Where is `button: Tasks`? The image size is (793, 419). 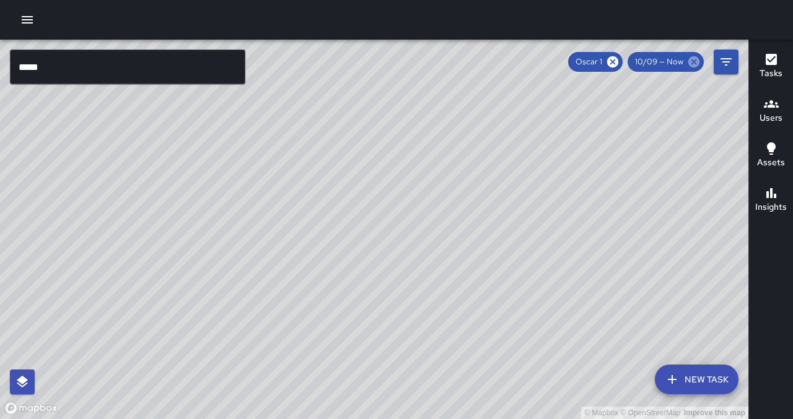
button: Tasks is located at coordinates (770, 67).